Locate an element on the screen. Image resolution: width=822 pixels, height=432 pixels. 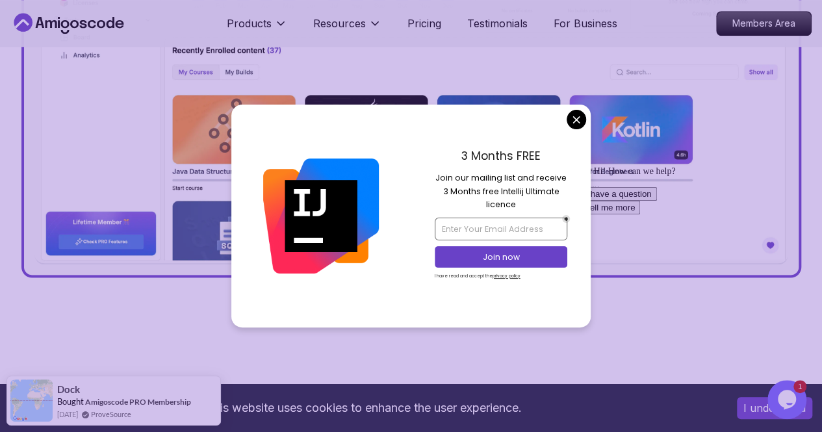
p: Members Area is located at coordinates (764, 23).